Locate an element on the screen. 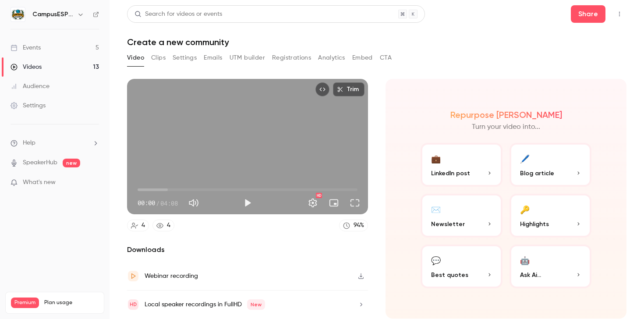 The height and width of the screenshot is (319, 644). span: 00:00 is located at coordinates (146, 203).